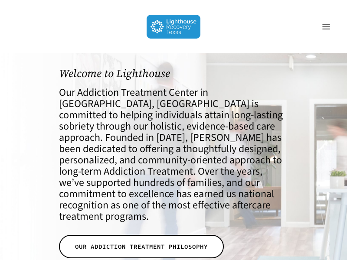  What do you see at coordinates (141, 247) in the screenshot?
I see `span: OUR ADDICTION TREATMENT PHILOSOPHY` at bounding box center [141, 247].